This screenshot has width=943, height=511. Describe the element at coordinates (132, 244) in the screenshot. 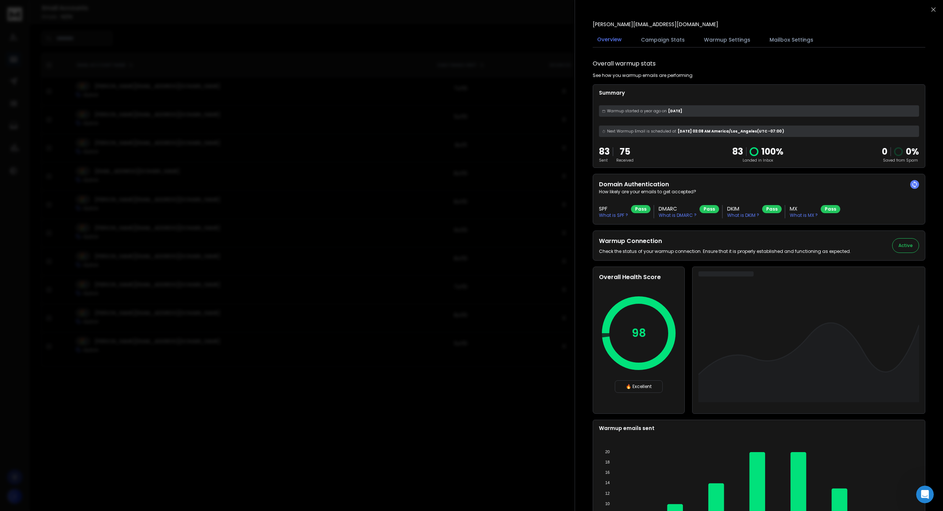

I see `button: Send a message…` at that location.